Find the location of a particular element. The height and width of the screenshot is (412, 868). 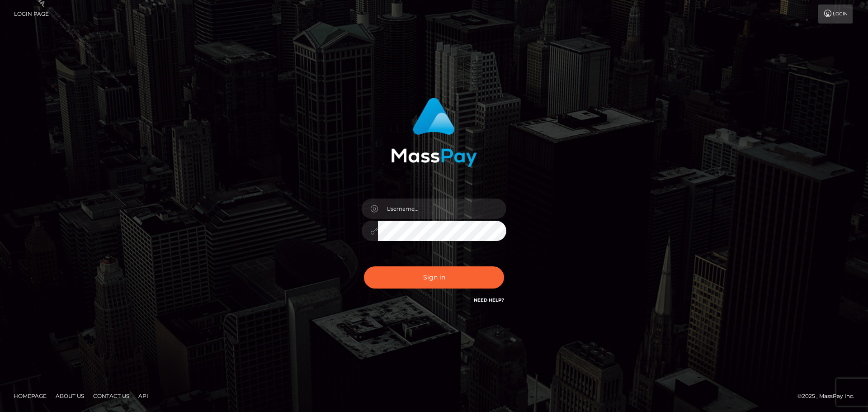

a: Homepage is located at coordinates (30, 396).